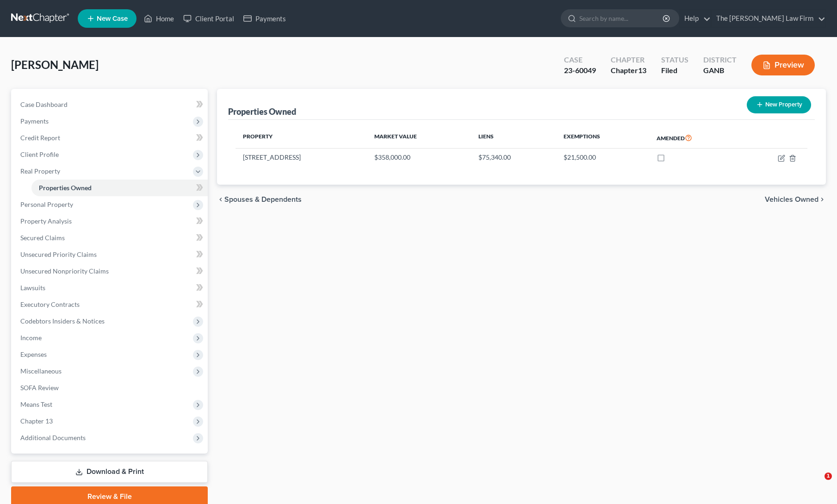  I want to click on span: Unsecured Priority Claims, so click(58, 254).